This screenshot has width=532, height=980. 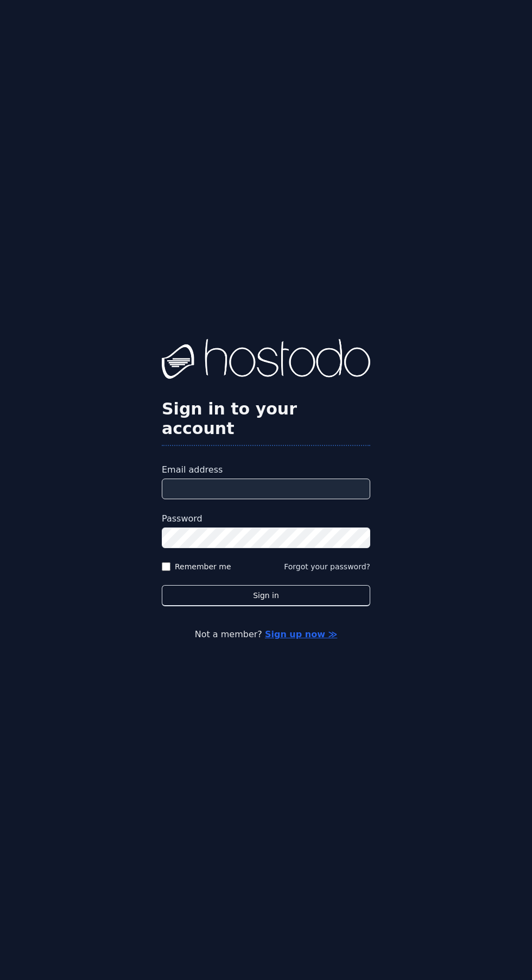 What do you see at coordinates (327, 566) in the screenshot?
I see `button: Forgot your password?` at bounding box center [327, 566].